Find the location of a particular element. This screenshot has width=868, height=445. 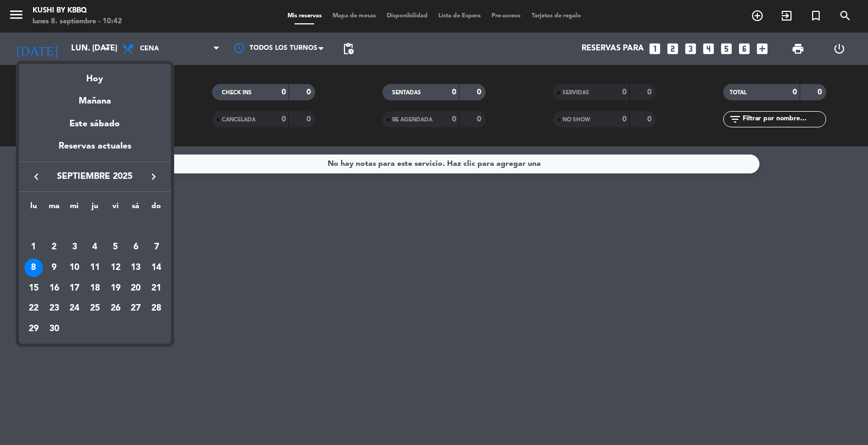

th: miércoles is located at coordinates (74, 208).